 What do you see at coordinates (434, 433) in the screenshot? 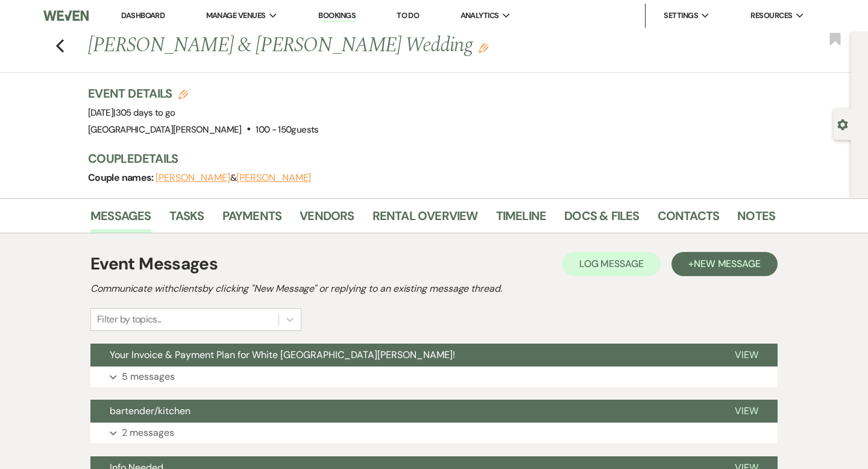
I see `button: 2 messages` at bounding box center [434, 433].